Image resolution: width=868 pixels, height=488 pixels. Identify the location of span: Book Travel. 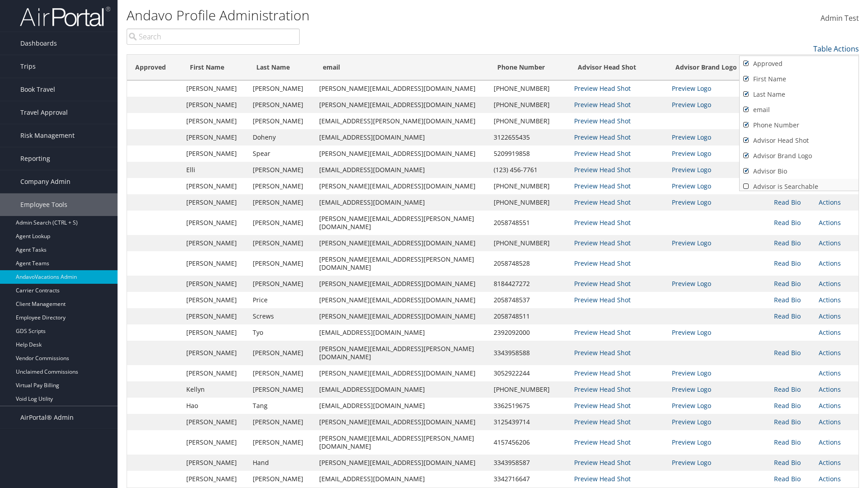
(38, 90).